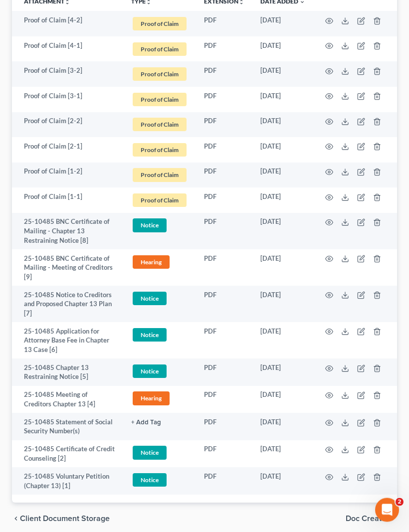 This screenshot has width=409, height=532. I want to click on span: Client Document Storage, so click(65, 519).